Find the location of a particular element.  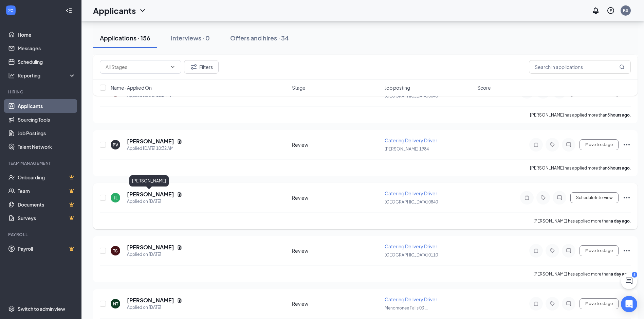

a: Talent Network is located at coordinates (47, 147).